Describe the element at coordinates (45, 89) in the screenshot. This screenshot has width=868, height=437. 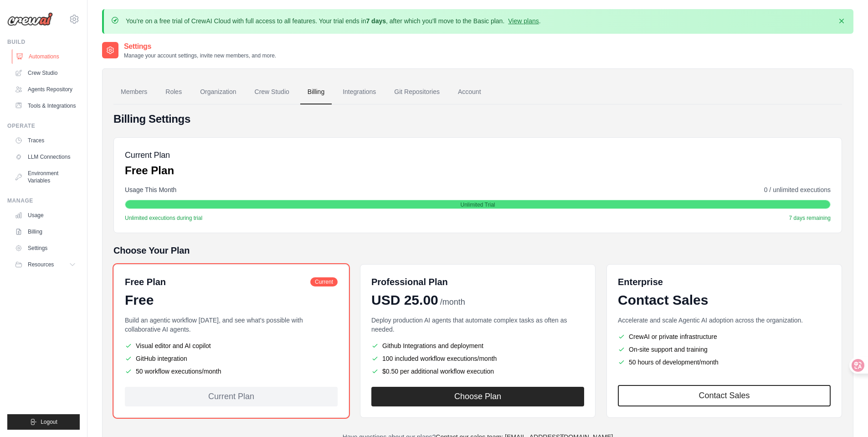
I see `a: Agents Repository` at that location.